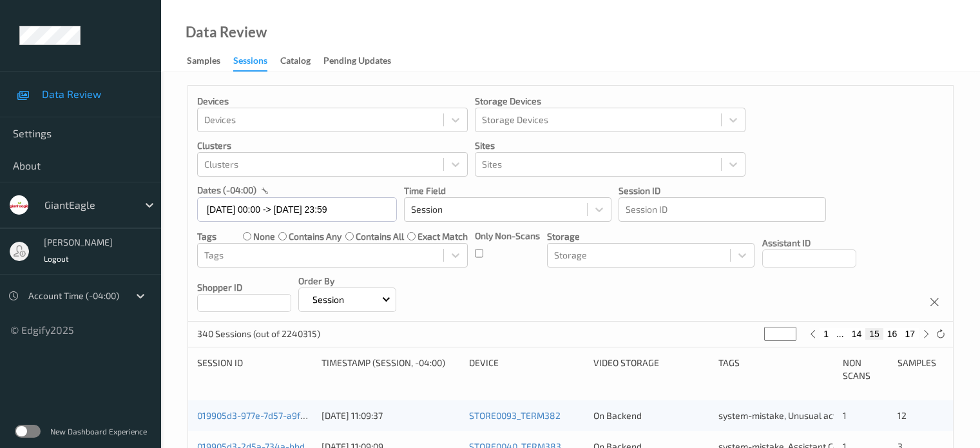  Describe the element at coordinates (364, 61) in the screenshot. I see `a: Pending Updates` at that location.